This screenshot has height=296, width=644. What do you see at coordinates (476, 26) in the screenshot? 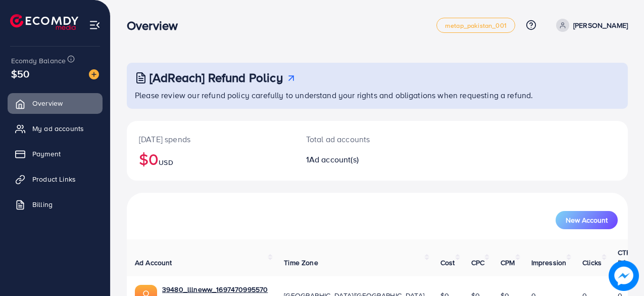
I see `span: metap_pakistan_001` at bounding box center [476, 26].